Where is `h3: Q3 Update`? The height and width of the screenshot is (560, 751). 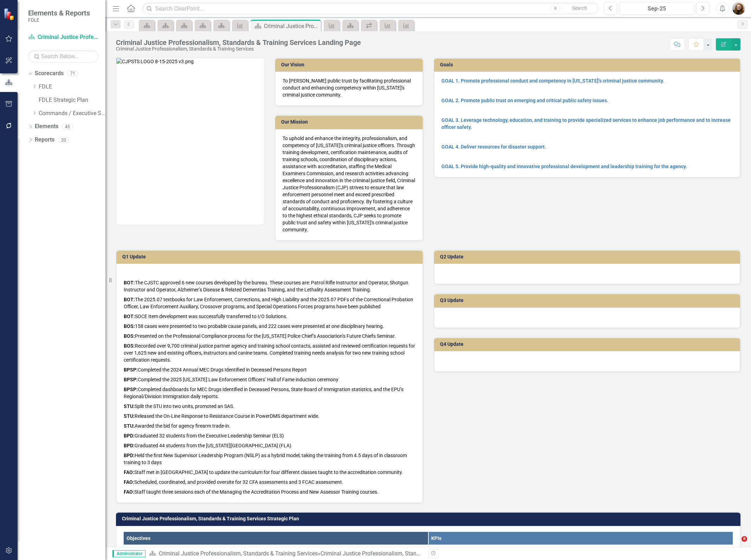 h3: Q3 Update is located at coordinates (589, 300).